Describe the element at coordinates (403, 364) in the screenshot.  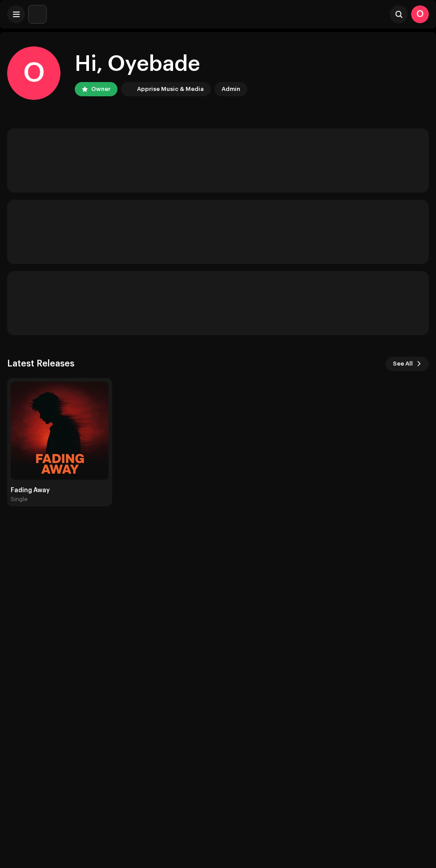
I see `span: See All` at that location.